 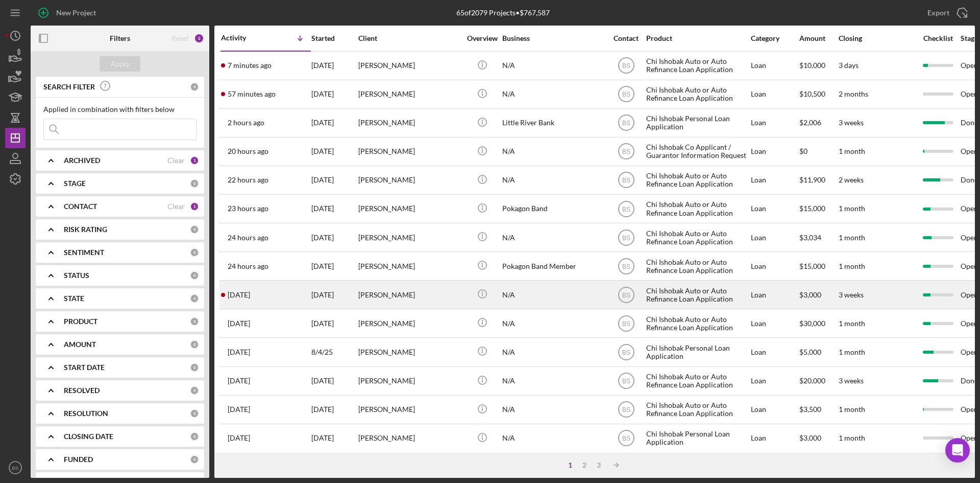 I want to click on time: 3 days, so click(x=848, y=65).